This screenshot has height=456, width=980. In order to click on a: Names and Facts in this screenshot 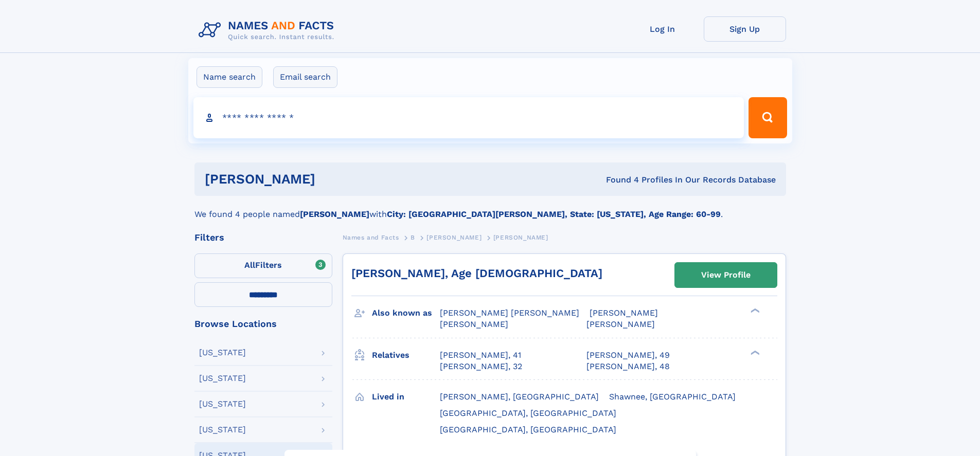, I will do `click(371, 237)`.